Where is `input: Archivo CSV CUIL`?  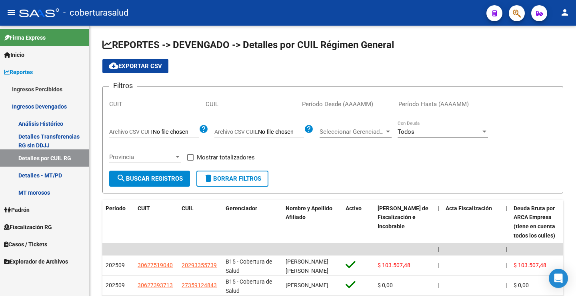
input: Archivo CSV CUIL is located at coordinates (281, 132).